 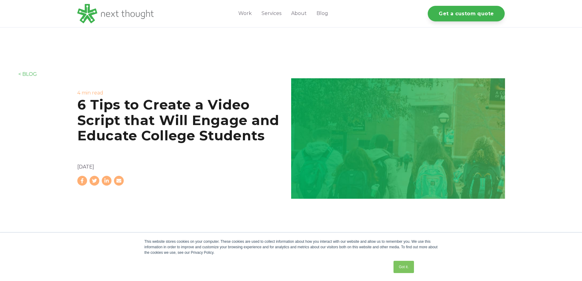 I want to click on img: Engage College Students BG, so click(x=398, y=138).